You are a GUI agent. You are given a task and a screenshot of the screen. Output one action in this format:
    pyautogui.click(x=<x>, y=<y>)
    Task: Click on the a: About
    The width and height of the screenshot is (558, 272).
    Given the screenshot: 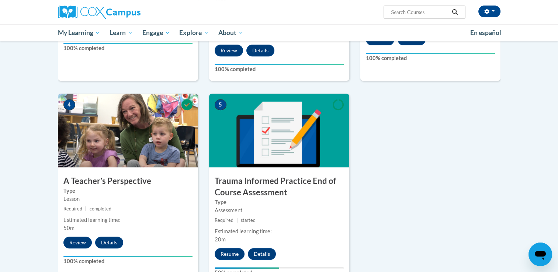 What is the action you would take?
    pyautogui.click(x=231, y=33)
    